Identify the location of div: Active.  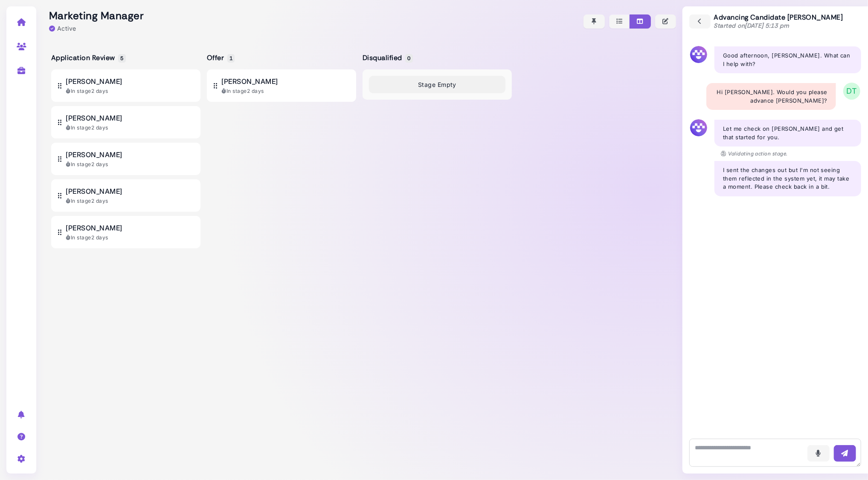
(63, 28).